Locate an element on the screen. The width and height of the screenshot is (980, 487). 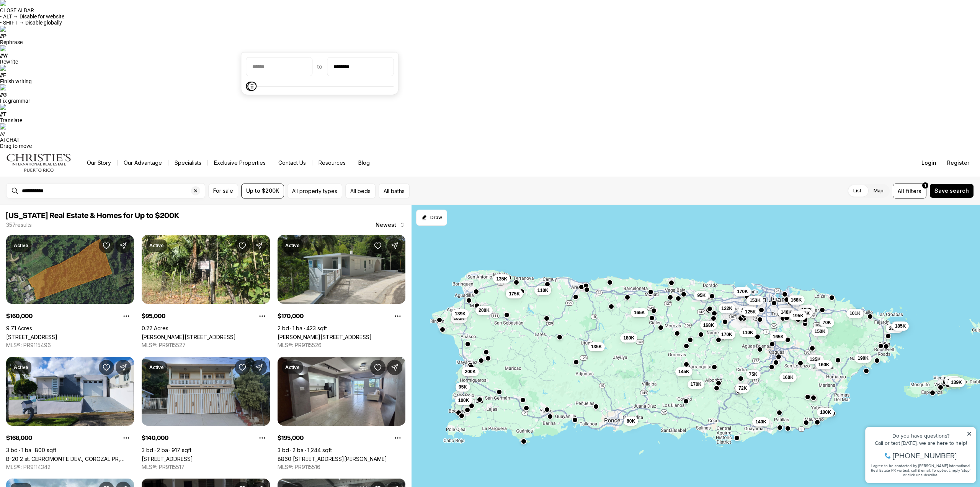
a: logo is located at coordinates (38, 163).